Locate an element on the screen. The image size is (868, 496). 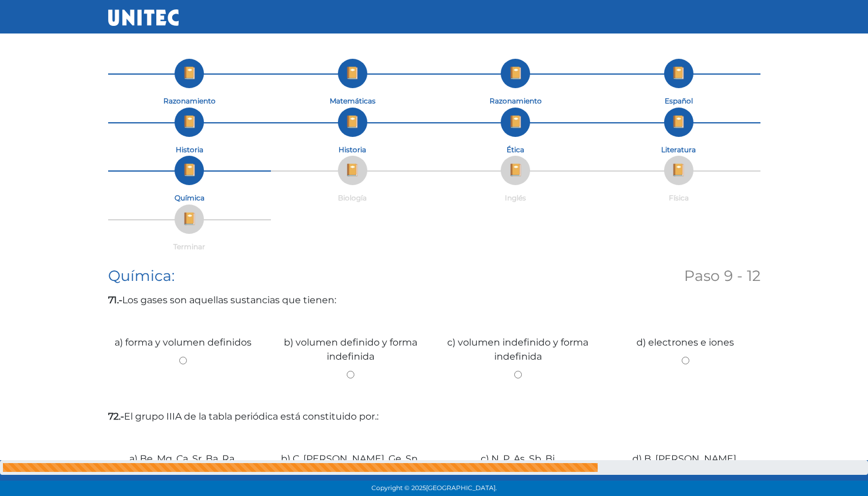
label: c) N, P, As, Sb, Bi is located at coordinates (518, 459).